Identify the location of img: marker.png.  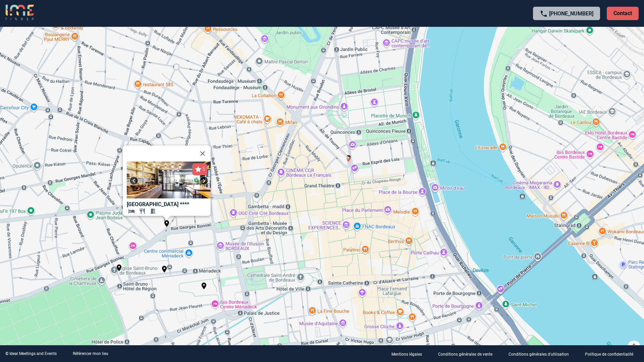
(349, 158).